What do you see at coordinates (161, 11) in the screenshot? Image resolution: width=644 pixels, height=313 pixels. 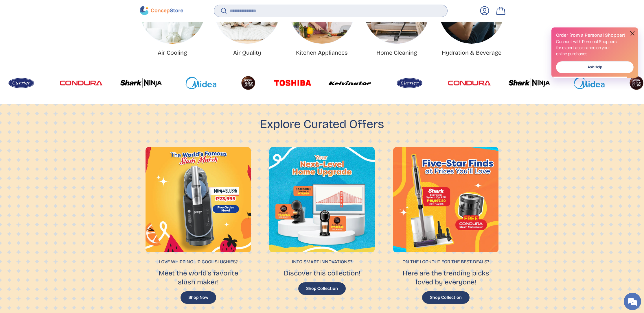 I see `a: ConcepStore` at bounding box center [161, 11].